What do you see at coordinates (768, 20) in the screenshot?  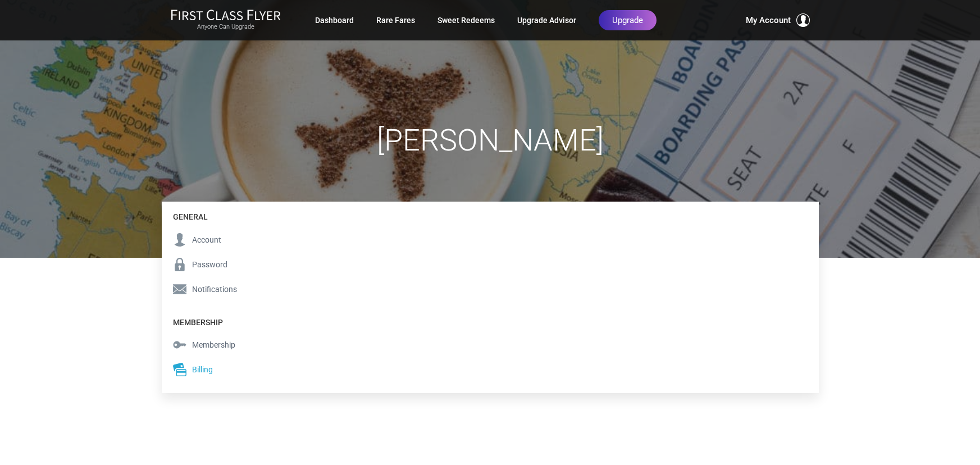 I see `span: My Account` at bounding box center [768, 20].